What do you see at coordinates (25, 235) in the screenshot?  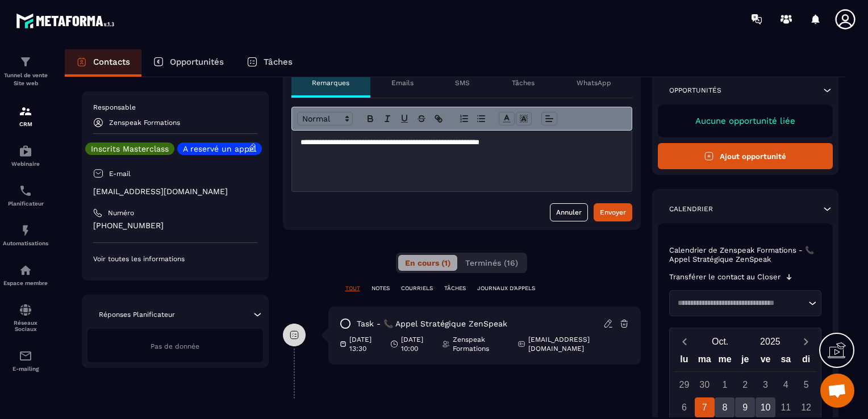 I see `a: automationsautomationsAutomatisations` at bounding box center [25, 235].